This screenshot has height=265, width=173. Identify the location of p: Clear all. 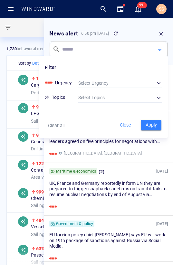
(56, 126).